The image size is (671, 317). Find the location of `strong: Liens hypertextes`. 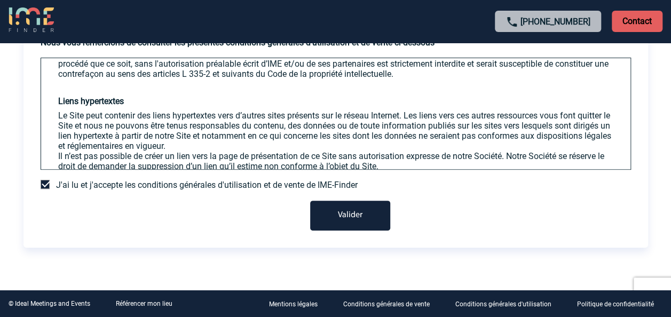

strong: Liens hypertextes is located at coordinates (91, 101).